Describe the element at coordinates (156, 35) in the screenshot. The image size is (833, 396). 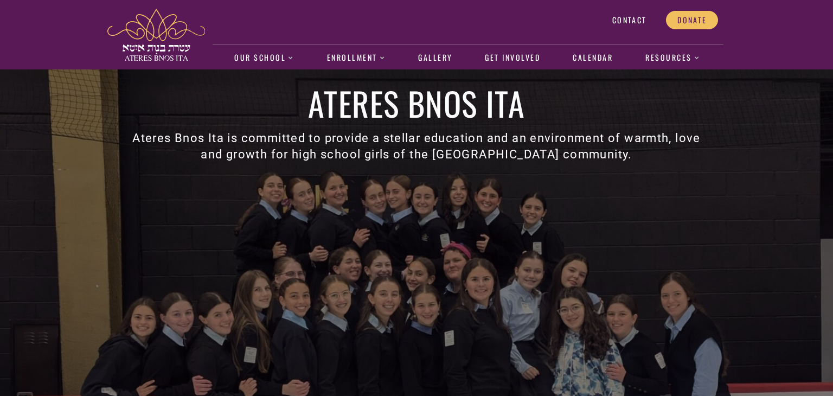
I see `img: ateres` at that location.